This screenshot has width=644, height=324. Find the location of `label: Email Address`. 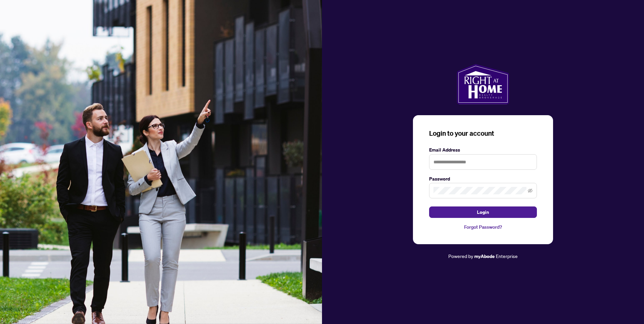

label: Email Address is located at coordinates (483, 150).